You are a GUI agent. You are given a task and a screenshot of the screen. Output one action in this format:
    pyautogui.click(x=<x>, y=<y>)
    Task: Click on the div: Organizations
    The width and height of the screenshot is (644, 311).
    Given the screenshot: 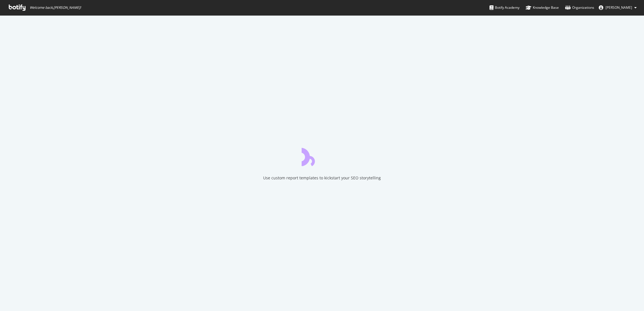 What is the action you would take?
    pyautogui.click(x=580, y=8)
    